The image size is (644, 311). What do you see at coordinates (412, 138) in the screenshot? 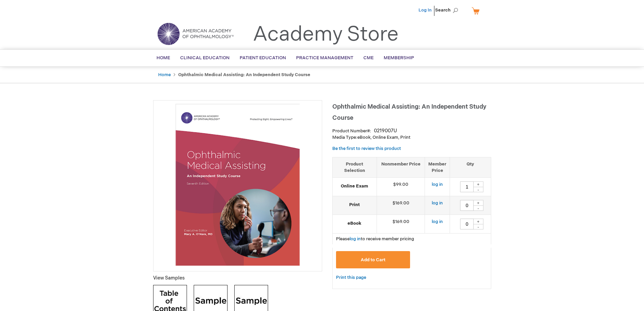
I see `p: eBook, Online Exam, Print` at bounding box center [412, 138].